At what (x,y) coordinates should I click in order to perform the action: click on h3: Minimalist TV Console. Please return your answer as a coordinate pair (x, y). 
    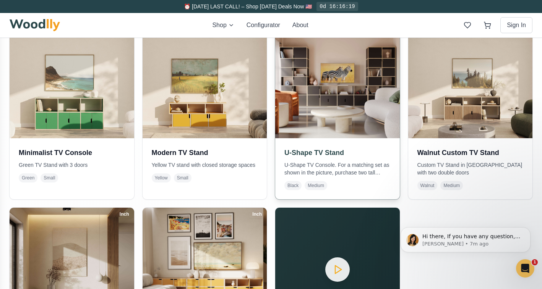
    Looking at the image, I should click on (72, 153).